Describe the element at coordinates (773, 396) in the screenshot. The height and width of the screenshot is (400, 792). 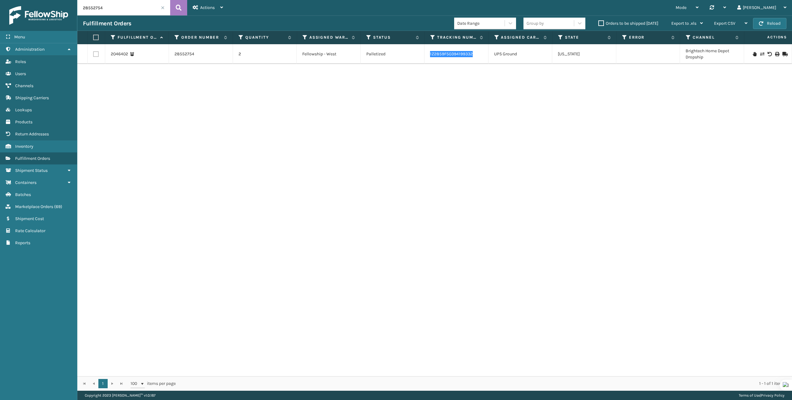
I see `a: Privacy Policy` at that location.